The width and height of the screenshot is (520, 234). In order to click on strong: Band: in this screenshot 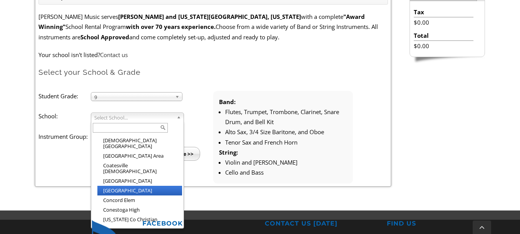, I will do `click(227, 102)`.